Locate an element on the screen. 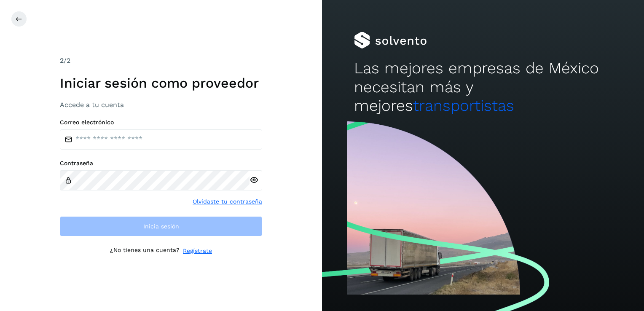  span: transportistas is located at coordinates (463, 105).